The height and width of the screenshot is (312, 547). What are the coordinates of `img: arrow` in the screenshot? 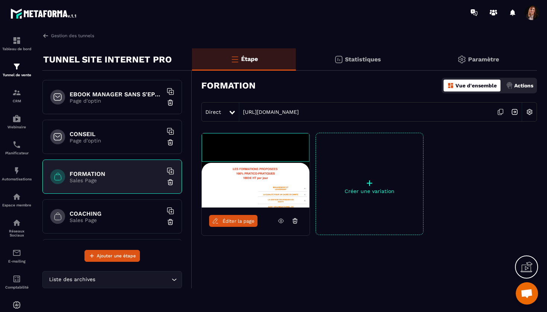 It's located at (46, 36).